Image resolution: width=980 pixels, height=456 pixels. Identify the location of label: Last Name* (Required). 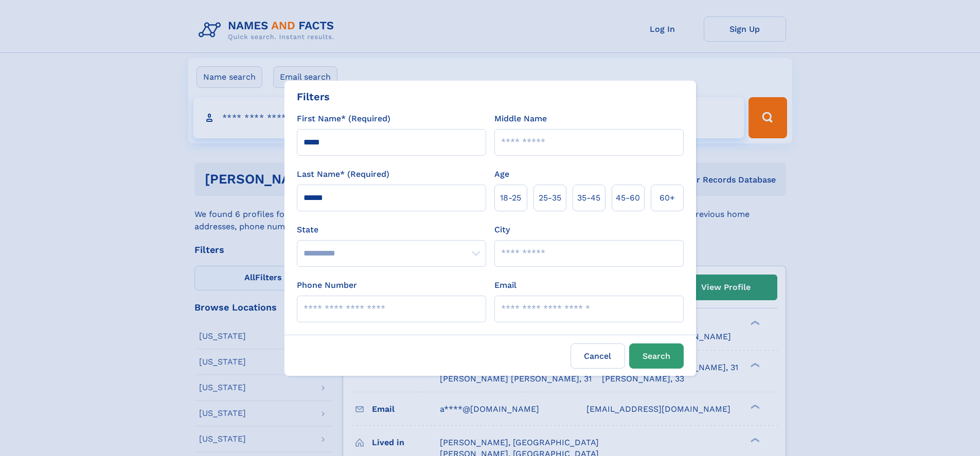
(343, 174).